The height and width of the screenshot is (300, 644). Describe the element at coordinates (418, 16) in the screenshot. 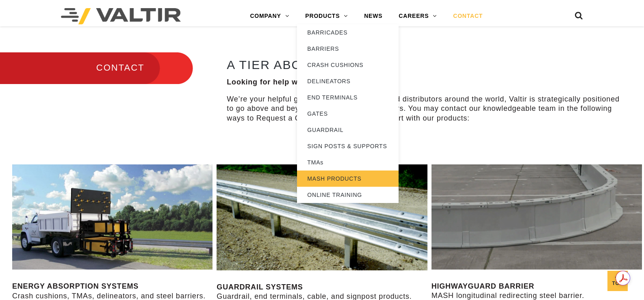

I see `a: CAREERS` at that location.